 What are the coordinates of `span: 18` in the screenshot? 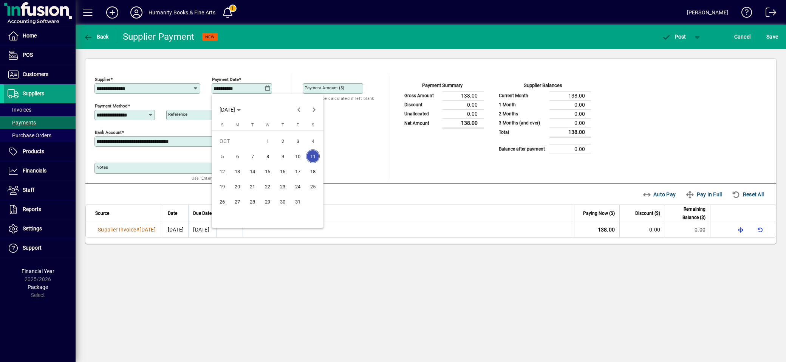 It's located at (313, 171).